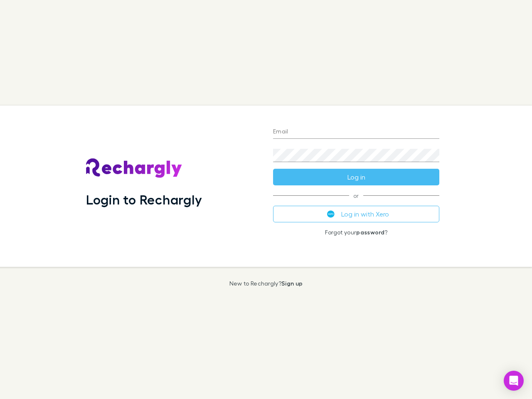 This screenshot has height=399, width=532. Describe the element at coordinates (134, 168) in the screenshot. I see `img: Rechargly's Logo` at that location.